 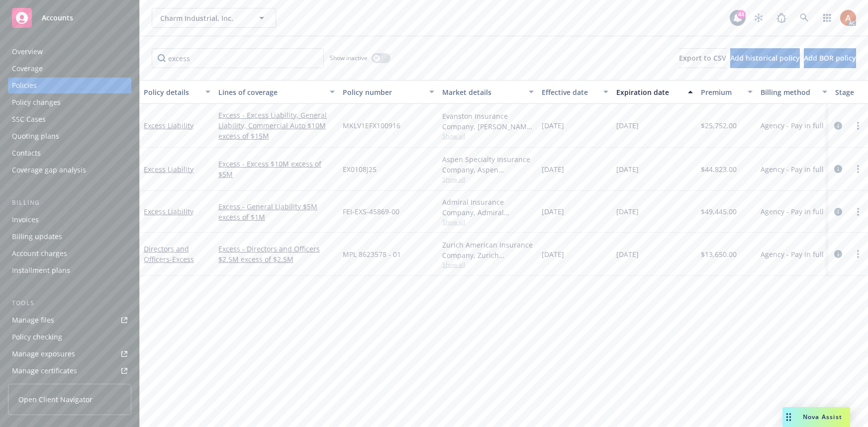 I want to click on div: Overview, so click(x=28, y=52).